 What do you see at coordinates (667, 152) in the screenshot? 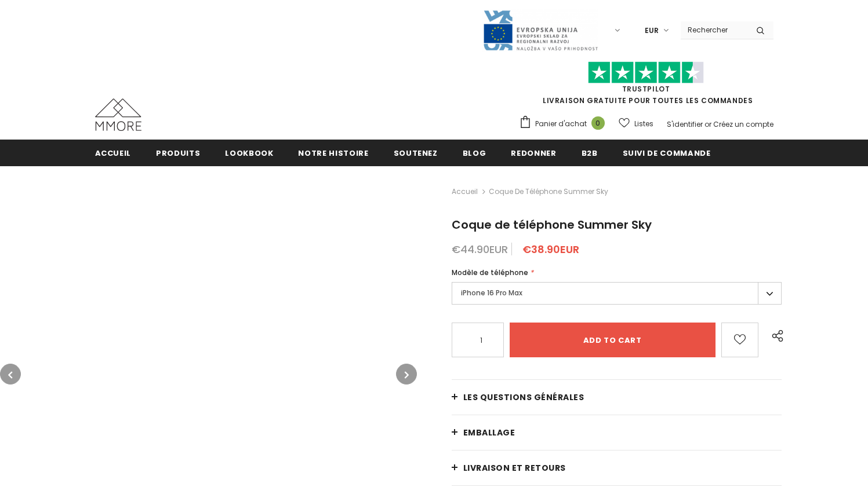
I see `a: Suivi de commande` at bounding box center [667, 152].